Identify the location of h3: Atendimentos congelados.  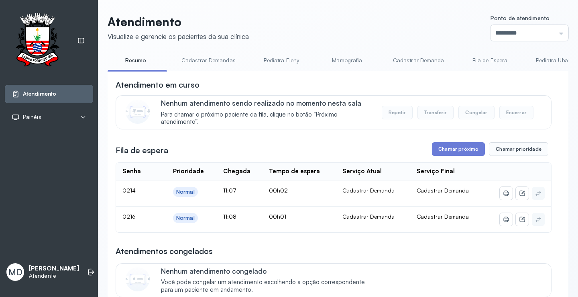
(164, 251).